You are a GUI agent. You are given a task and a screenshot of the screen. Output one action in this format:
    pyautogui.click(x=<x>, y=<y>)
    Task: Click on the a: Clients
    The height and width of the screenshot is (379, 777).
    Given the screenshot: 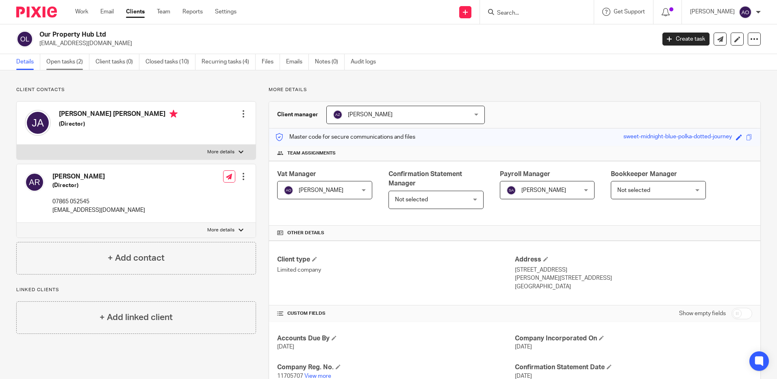 What is the action you would take?
    pyautogui.click(x=135, y=12)
    